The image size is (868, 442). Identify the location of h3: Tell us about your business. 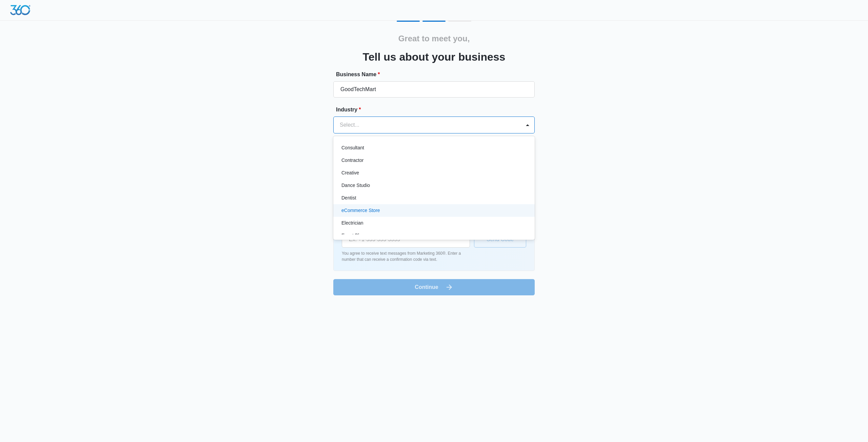
(434, 57).